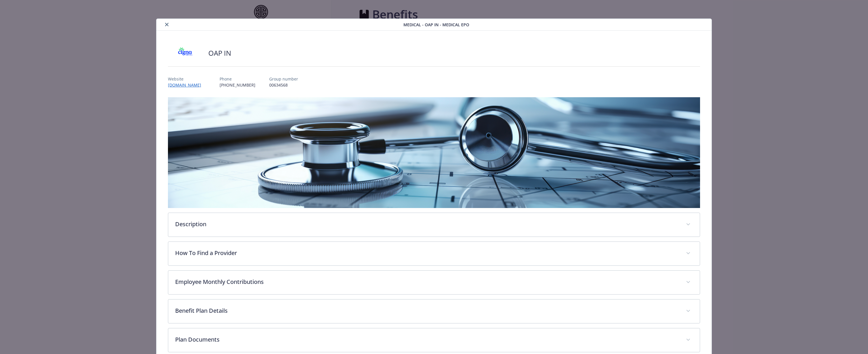 The image size is (868, 354). What do you see at coordinates (427, 282) in the screenshot?
I see `p: Employee Monthly Contributions` at bounding box center [427, 282].